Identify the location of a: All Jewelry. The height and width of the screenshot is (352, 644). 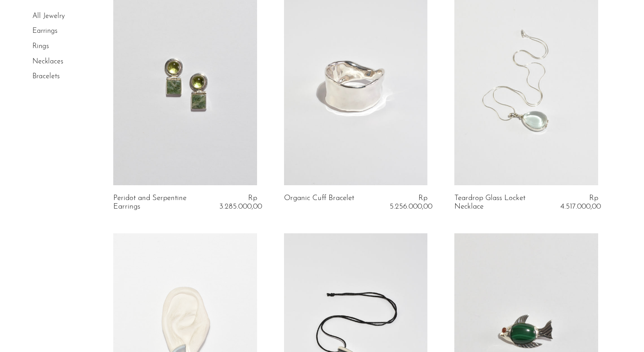
(49, 17).